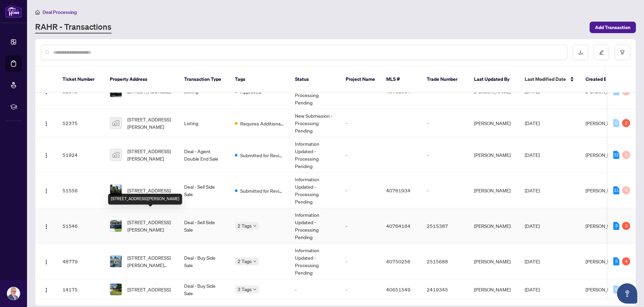 This screenshot has height=307, width=644. I want to click on span: filter, so click(623, 52).